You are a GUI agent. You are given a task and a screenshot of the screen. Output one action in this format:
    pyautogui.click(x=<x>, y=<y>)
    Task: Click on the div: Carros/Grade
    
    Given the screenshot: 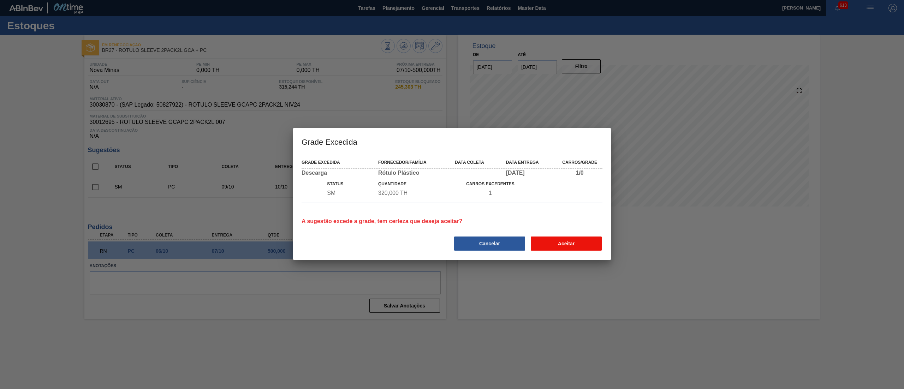 What is the action you would take?
    pyautogui.click(x=580, y=163)
    